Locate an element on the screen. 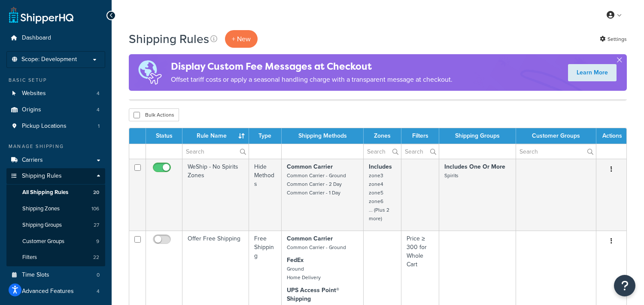  span: Websites is located at coordinates (34, 93).